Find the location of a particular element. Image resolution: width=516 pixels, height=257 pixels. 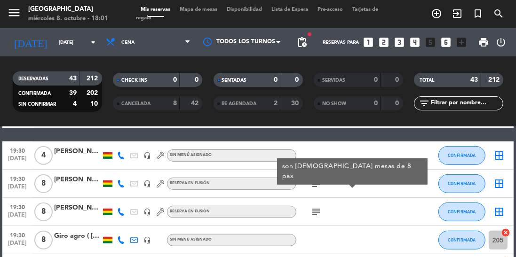

i: power_settings_new is located at coordinates (501, 42).